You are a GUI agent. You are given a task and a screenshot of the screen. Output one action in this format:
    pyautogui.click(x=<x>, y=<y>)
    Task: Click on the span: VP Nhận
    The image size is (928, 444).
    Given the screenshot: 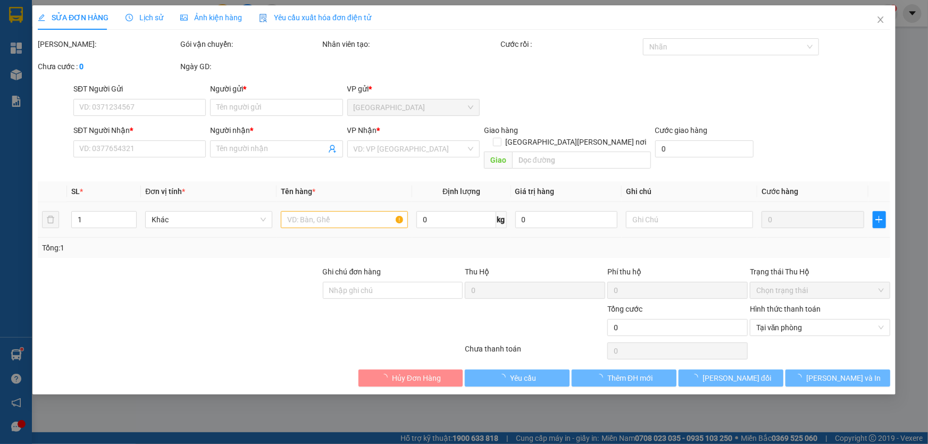 What is the action you would take?
    pyautogui.click(x=362, y=130)
    